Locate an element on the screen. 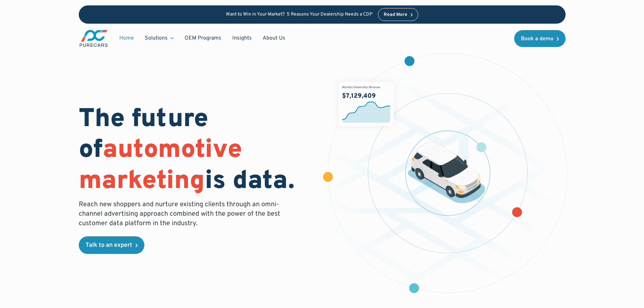 The height and width of the screenshot is (308, 644). div: Book a demo is located at coordinates (537, 39).